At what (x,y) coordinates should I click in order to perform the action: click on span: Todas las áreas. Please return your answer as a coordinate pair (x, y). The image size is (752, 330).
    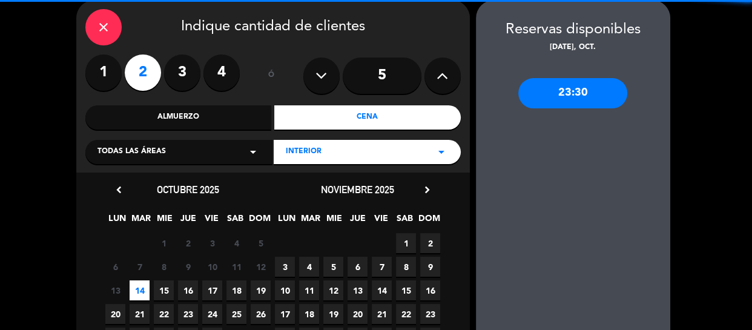
    Looking at the image, I should click on (131, 152).